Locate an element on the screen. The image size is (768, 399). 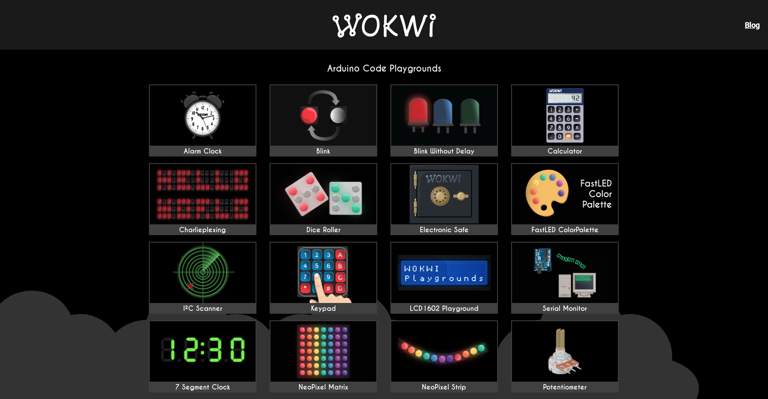
div: Keypad is located at coordinates (323, 309).